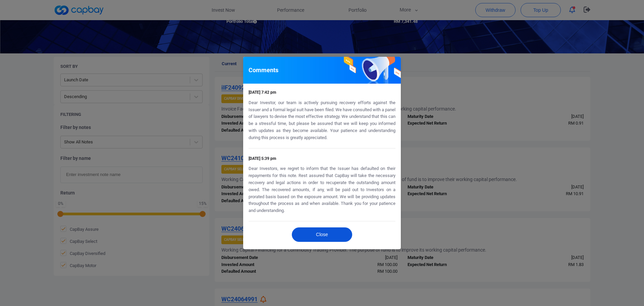 The image size is (644, 306). I want to click on p: Dear Investor, our team is actively pursuing recovery efforts against the Issuer and a formal leg..., so click(322, 120).